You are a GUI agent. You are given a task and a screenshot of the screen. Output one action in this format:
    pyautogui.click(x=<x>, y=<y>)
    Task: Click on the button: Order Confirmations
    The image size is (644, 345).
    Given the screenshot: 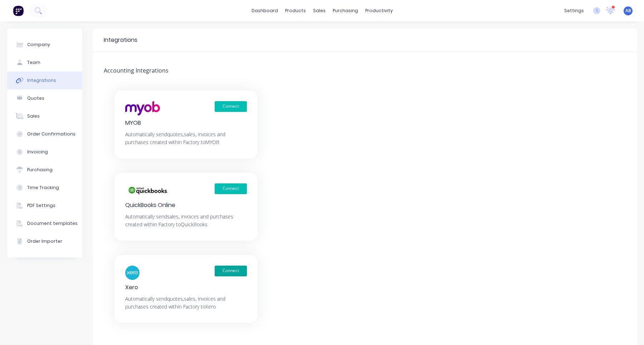 What is the action you would take?
    pyautogui.click(x=44, y=134)
    